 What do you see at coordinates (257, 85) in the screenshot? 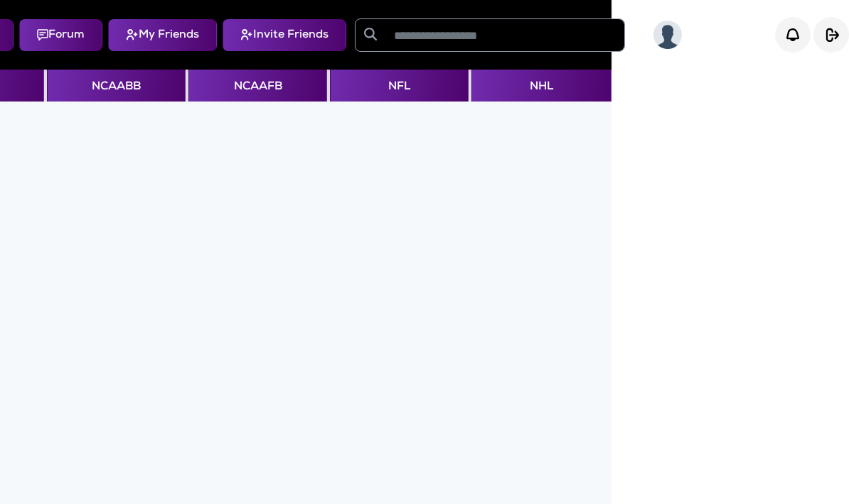
I see `button: NCAAFB` at bounding box center [257, 85].